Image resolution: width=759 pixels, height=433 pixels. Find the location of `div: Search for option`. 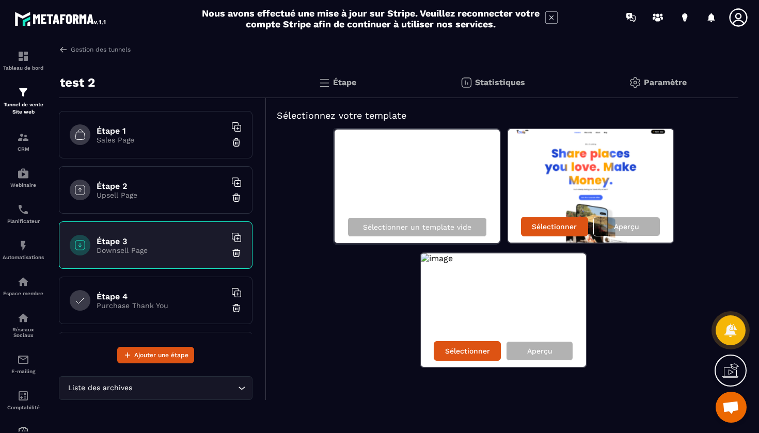

div: Search for option is located at coordinates (155, 388).